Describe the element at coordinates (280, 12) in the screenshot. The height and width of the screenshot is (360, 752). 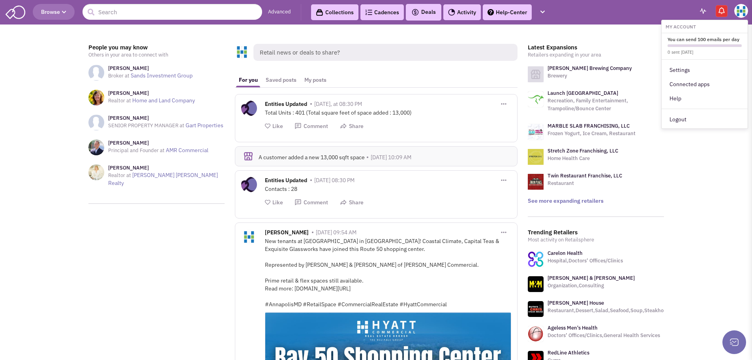
I see `a: Advanced` at that location.